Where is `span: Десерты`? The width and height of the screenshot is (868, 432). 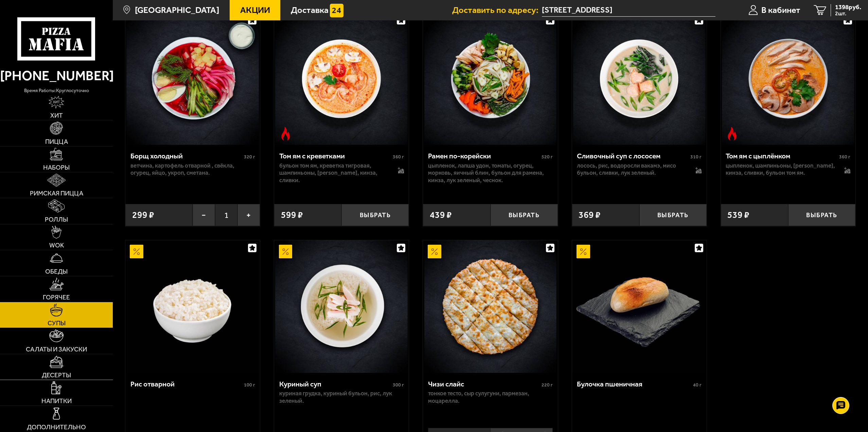 span: Десерты is located at coordinates (56, 375).